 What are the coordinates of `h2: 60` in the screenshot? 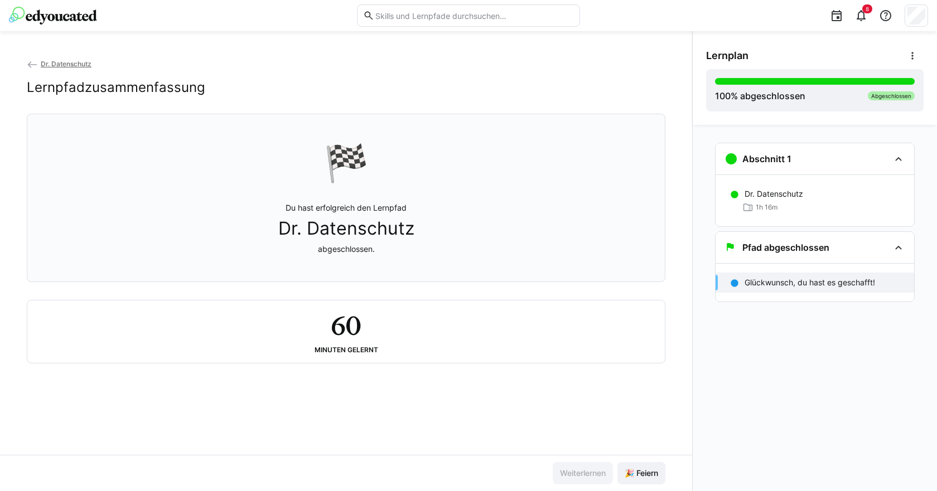 It's located at (346, 326).